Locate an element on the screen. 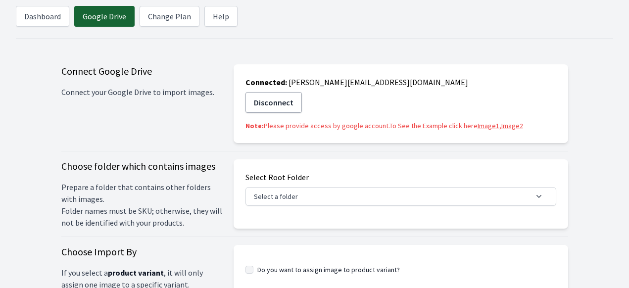 The image size is (629, 288). button: Disconnect is located at coordinates (274, 102).